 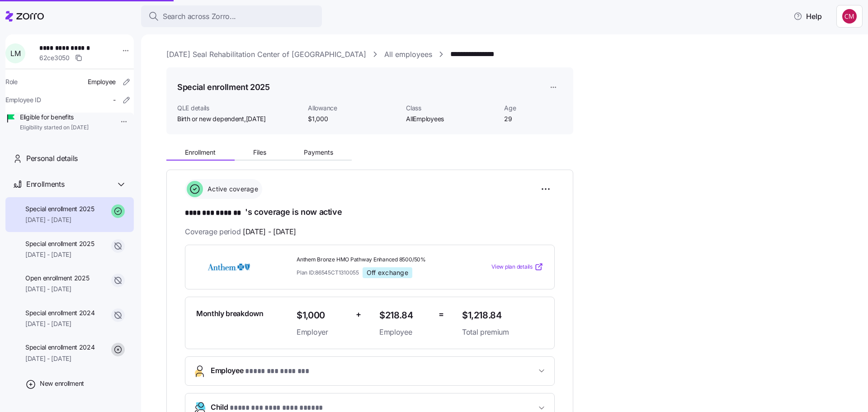 I want to click on span: QLE details, so click(x=239, y=108).